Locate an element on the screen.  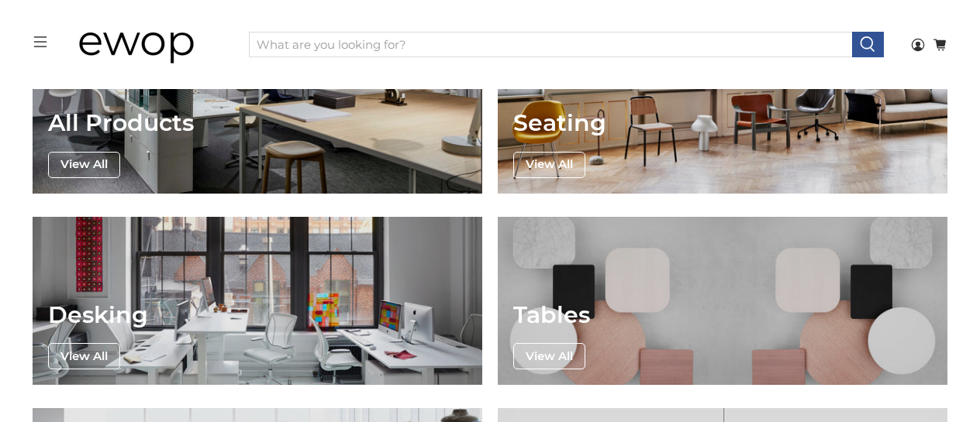
span: Seating is located at coordinates (559, 123).